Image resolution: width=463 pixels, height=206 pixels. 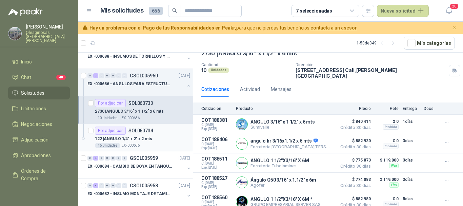 What do you see at coordinates (129, 84) in the screenshot?
I see `p: EX -000686 - ANGULOS PARA ESTRUCTURAS DE FOSA DE L` at bounding box center [129, 84].